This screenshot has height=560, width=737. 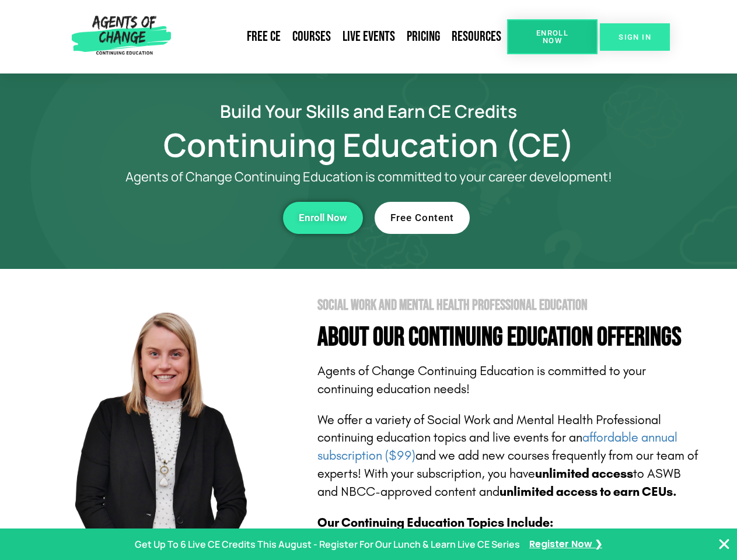 I want to click on a: Resources, so click(x=476, y=36).